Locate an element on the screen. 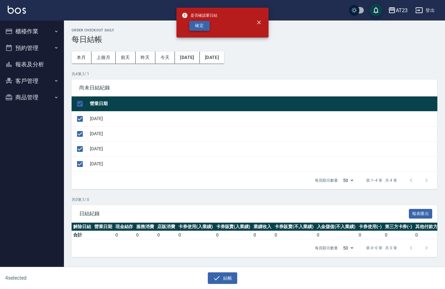 The width and height of the screenshot is (445, 289). td: 合計 is located at coordinates (82, 235).